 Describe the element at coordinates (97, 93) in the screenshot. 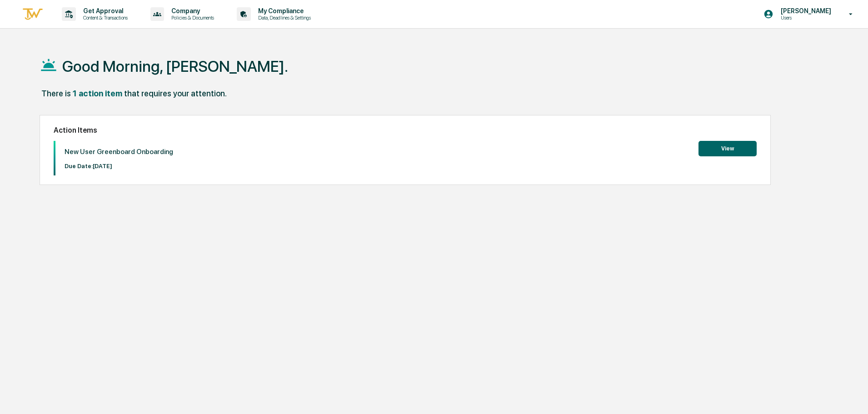

I see `div: 1 action item` at that location.